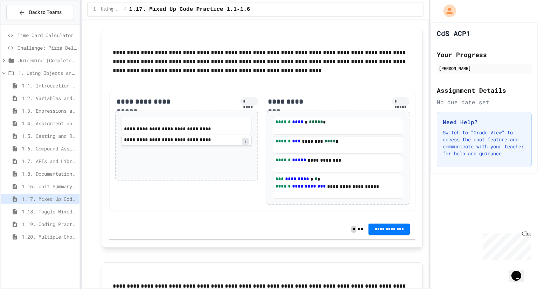 Image resolution: width=538 pixels, height=289 pixels. Describe the element at coordinates (49, 136) in the screenshot. I see `span: 1.5. Casting and Ranges of Values` at that location.